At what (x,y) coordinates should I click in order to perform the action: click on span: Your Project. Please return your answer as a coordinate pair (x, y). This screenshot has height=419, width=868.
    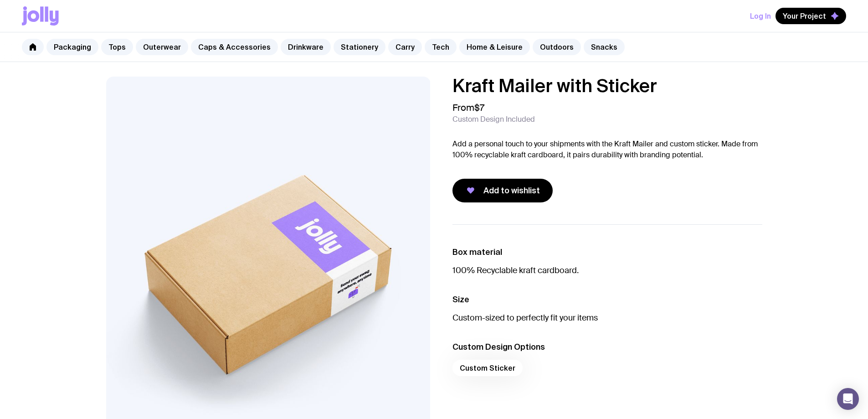
    Looking at the image, I should click on (804, 16).